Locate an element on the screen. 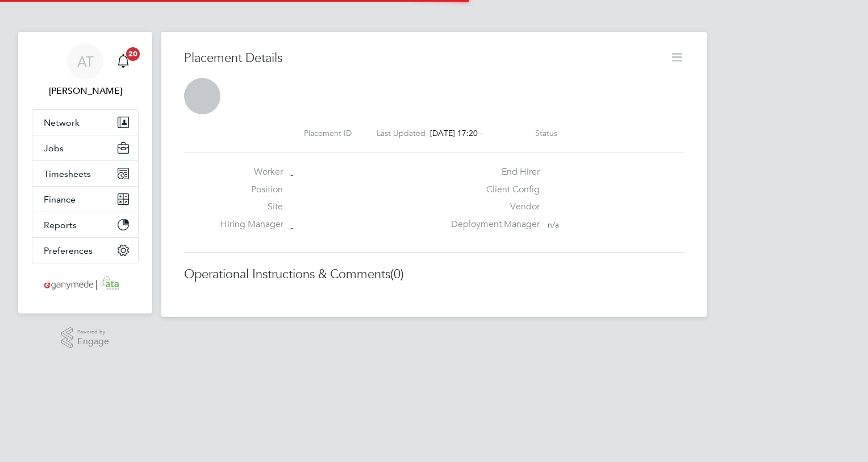 This screenshot has height=462, width=868. img: ganymedesolutions-logo-retina.png is located at coordinates (85, 284).